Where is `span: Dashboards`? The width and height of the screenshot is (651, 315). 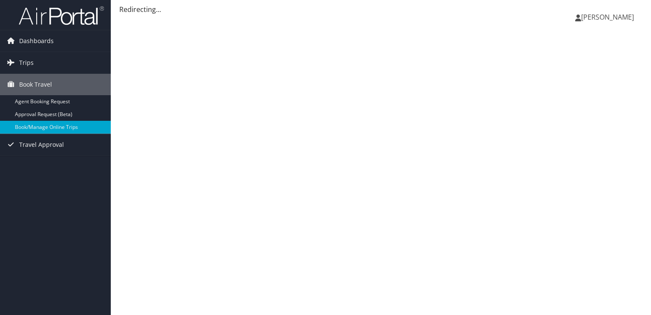 span: Dashboards is located at coordinates (36, 41).